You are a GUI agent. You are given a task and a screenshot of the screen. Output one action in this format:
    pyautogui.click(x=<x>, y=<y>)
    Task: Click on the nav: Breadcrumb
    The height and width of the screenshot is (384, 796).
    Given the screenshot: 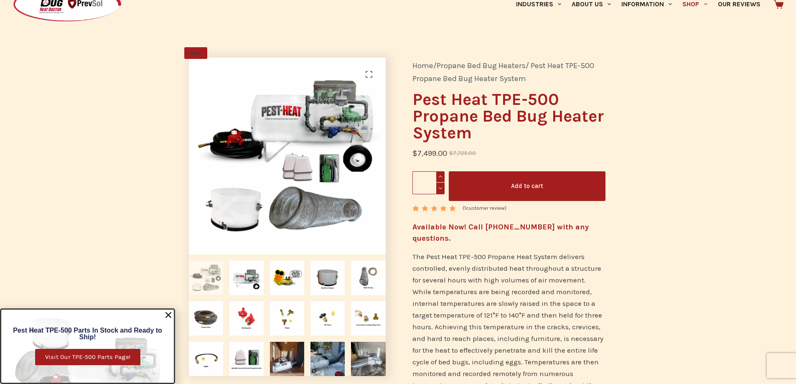 What is the action you would take?
    pyautogui.click(x=509, y=72)
    